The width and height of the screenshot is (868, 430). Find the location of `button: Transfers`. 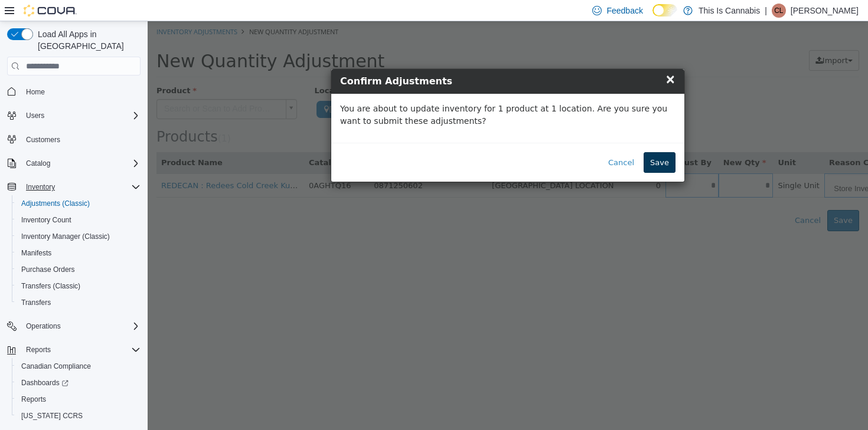

button: Transfers is located at coordinates (79, 303).